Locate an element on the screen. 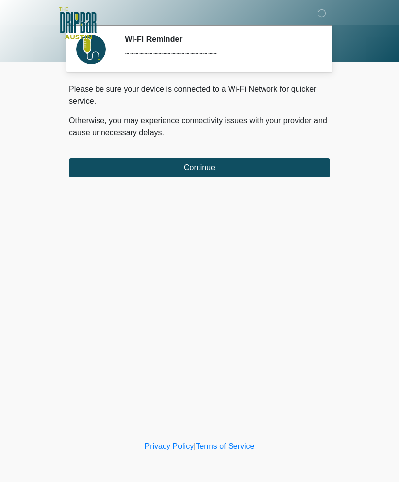  a: Terms of Service is located at coordinates (225, 446).